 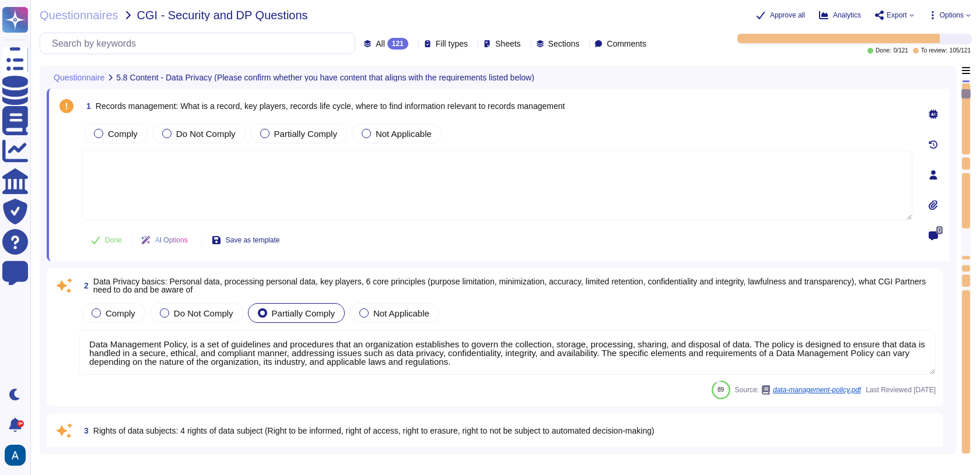 What do you see at coordinates (113, 240) in the screenshot?
I see `span: Done` at bounding box center [113, 240].